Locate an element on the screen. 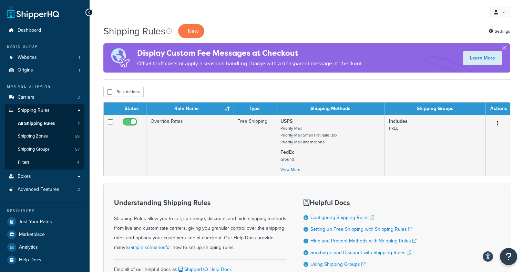  a: ShipperHQ Home is located at coordinates (33, 12).